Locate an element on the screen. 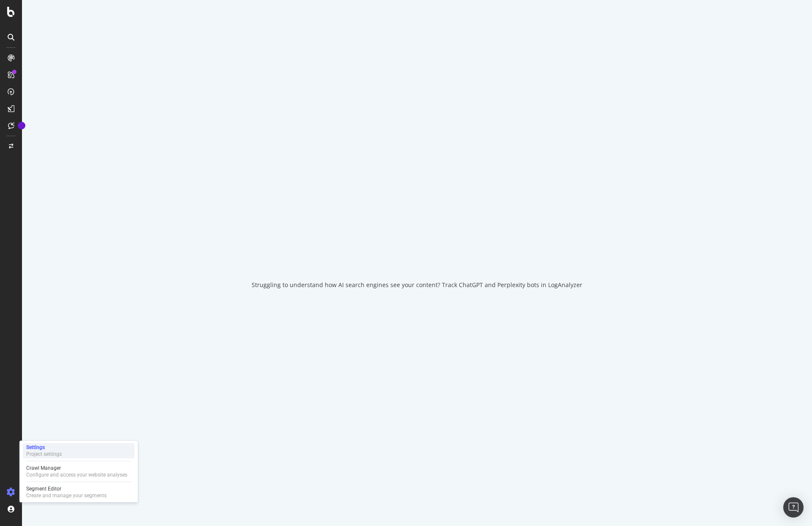 The height and width of the screenshot is (526, 812). div: Crawl Manager is located at coordinates (76, 468).